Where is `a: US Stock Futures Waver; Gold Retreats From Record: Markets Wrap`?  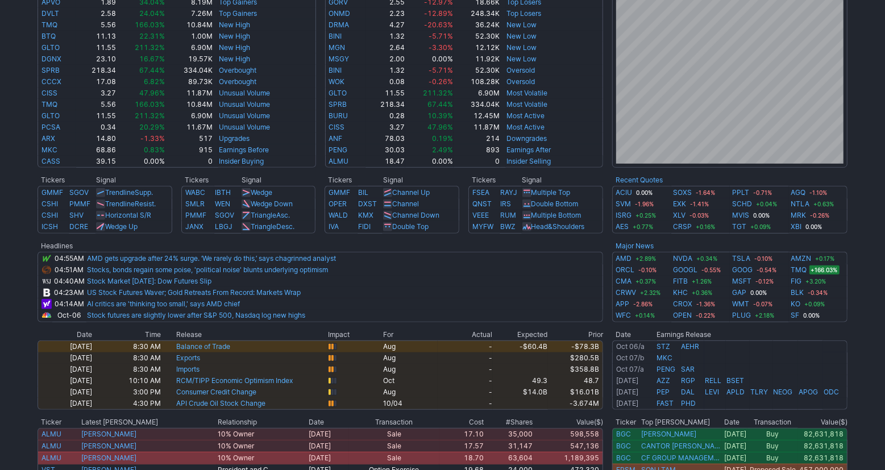 a: US Stock Futures Waver; Gold Retreats From Record: Markets Wrap is located at coordinates (194, 292).